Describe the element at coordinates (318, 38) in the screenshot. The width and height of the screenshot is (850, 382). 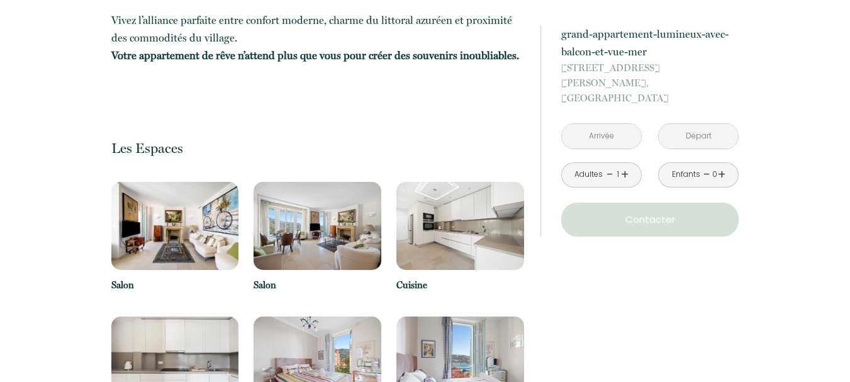
I see `p: Vivez l’alliance parfaite entre confort moderne, charme du littoral azuréen et proximité des comm...` at that location.